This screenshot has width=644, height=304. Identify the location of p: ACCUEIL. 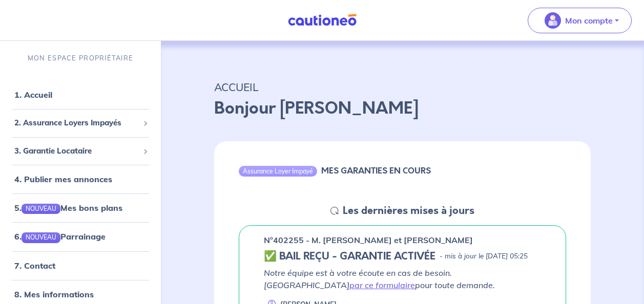
(402, 87).